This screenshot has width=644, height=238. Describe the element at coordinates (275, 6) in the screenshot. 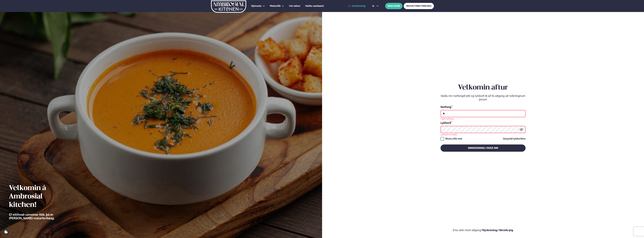

I see `span: Matseðill` at that location.